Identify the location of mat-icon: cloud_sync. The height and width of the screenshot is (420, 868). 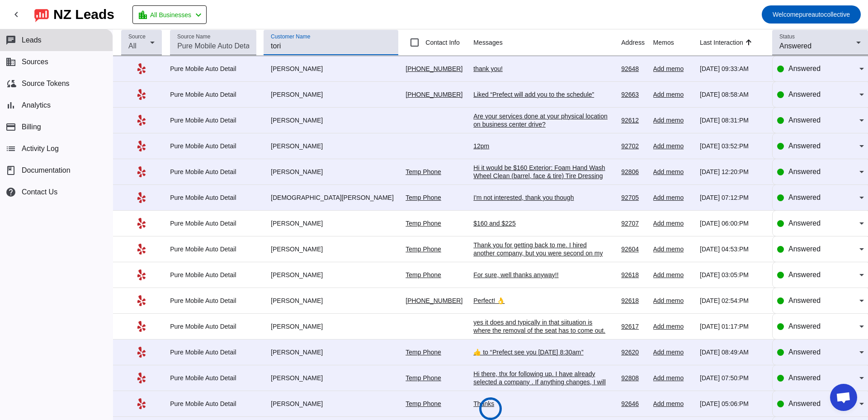
(11, 84).